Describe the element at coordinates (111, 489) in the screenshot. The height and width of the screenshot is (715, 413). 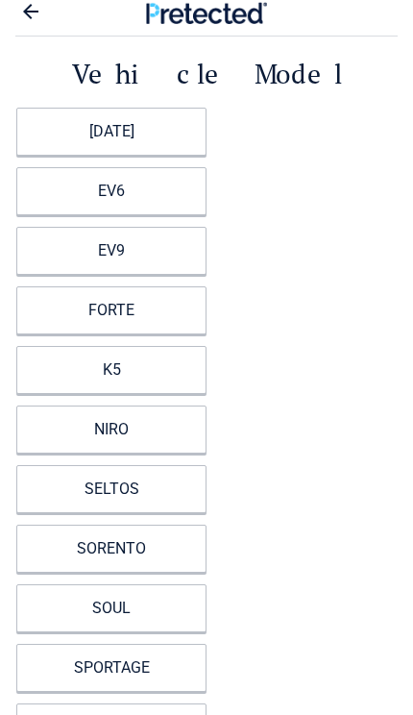
I see `a: SELTOS` at that location.